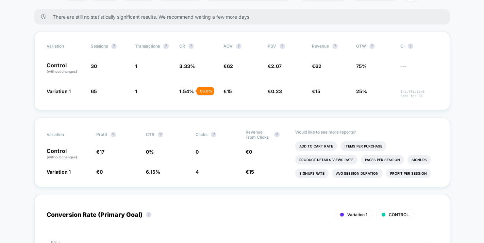 Image resolution: width=484 pixels, height=243 pixels. What do you see at coordinates (147, 46) in the screenshot?
I see `span: Transactions` at bounding box center [147, 46].